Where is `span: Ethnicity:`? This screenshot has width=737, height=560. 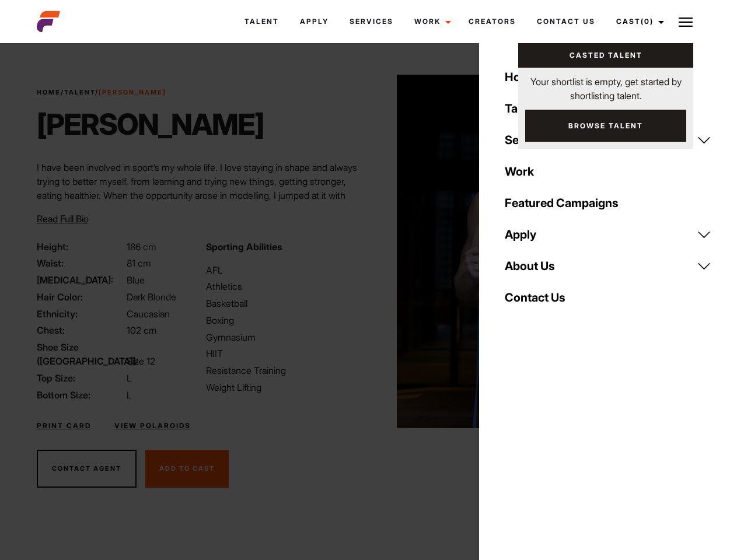
span: Ethnicity: is located at coordinates (80, 314).